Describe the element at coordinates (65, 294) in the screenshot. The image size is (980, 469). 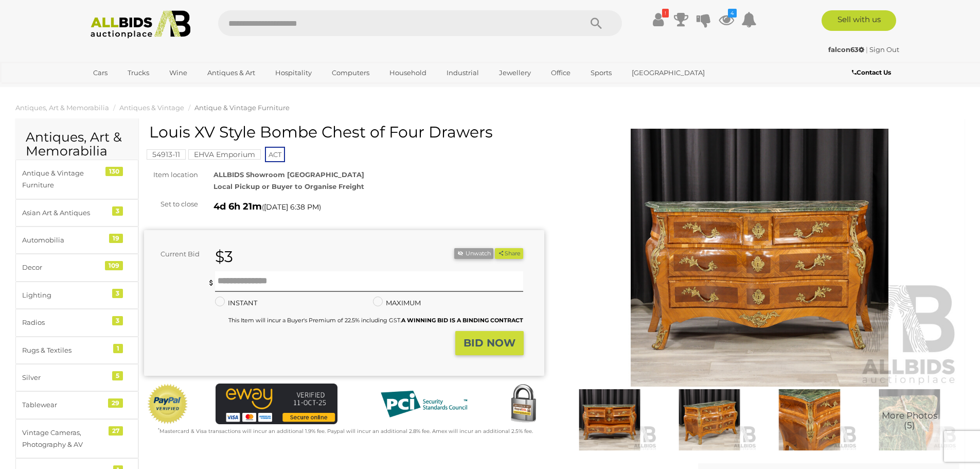
I see `div: Lighting` at that location.